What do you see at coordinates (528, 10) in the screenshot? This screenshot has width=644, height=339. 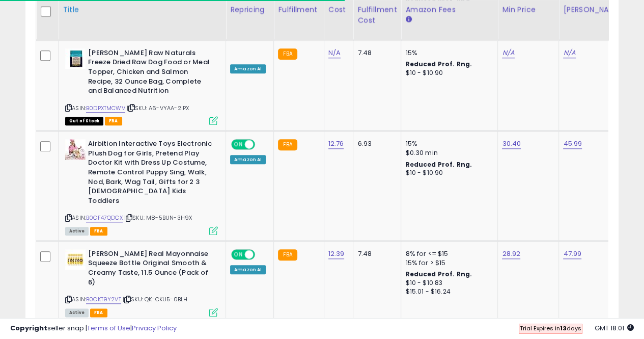 I see `div: Min Price` at bounding box center [528, 10].